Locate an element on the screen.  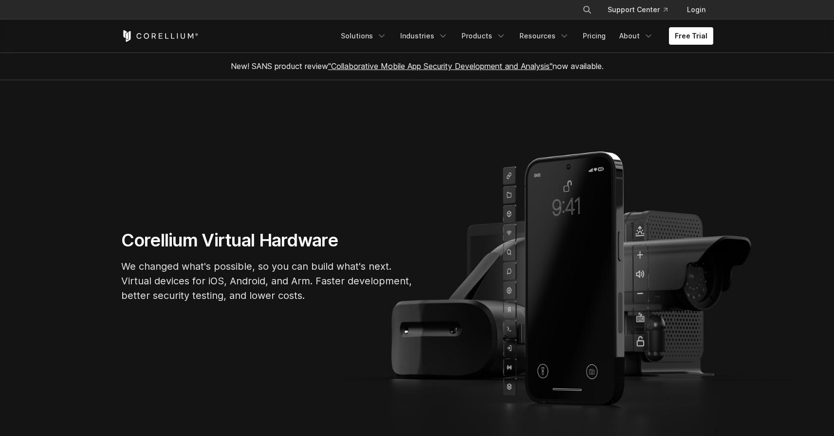
h1: Corellium Virtual Hardware is located at coordinates (267, 240).